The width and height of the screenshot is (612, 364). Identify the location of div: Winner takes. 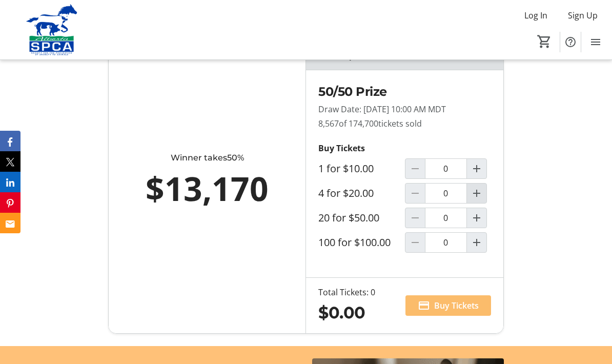
(207, 158).